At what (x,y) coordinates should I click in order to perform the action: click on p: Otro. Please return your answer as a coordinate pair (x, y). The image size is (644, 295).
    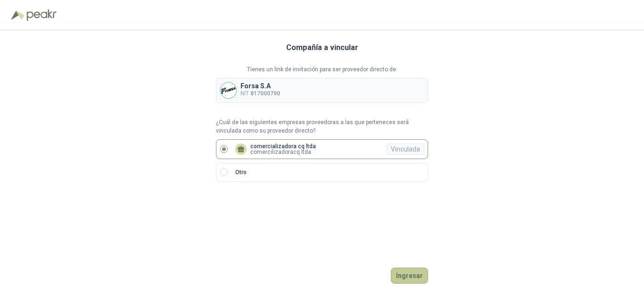
    Looking at the image, I should click on (241, 172).